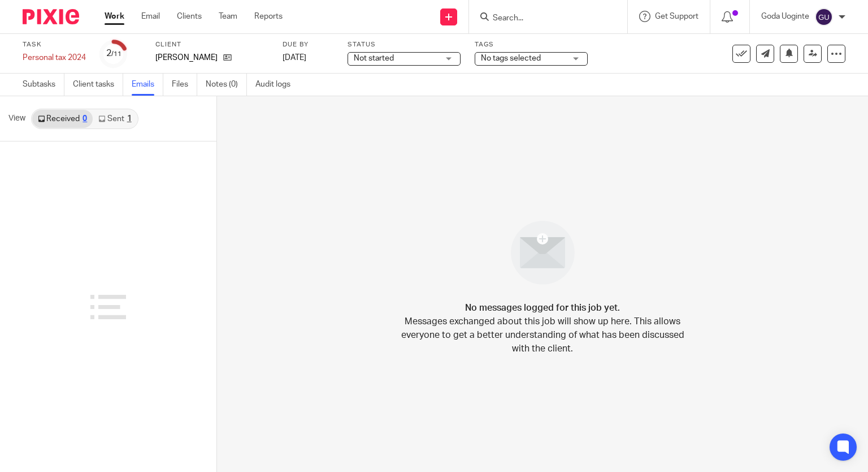  What do you see at coordinates (114, 53) in the screenshot?
I see `div: 2` at bounding box center [114, 53].